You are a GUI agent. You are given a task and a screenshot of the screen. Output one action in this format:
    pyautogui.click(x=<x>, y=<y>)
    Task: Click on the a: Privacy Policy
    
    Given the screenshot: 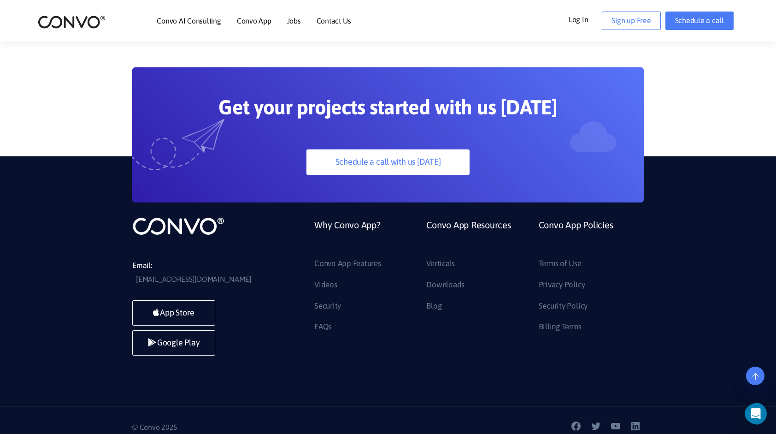 What is the action you would take?
    pyautogui.click(x=562, y=285)
    